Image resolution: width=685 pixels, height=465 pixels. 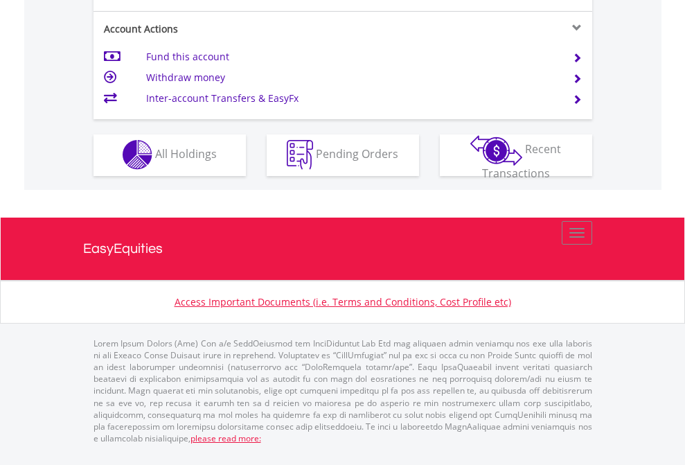 What do you see at coordinates (186, 154) in the screenshot?
I see `span: All Holdings` at bounding box center [186, 154].